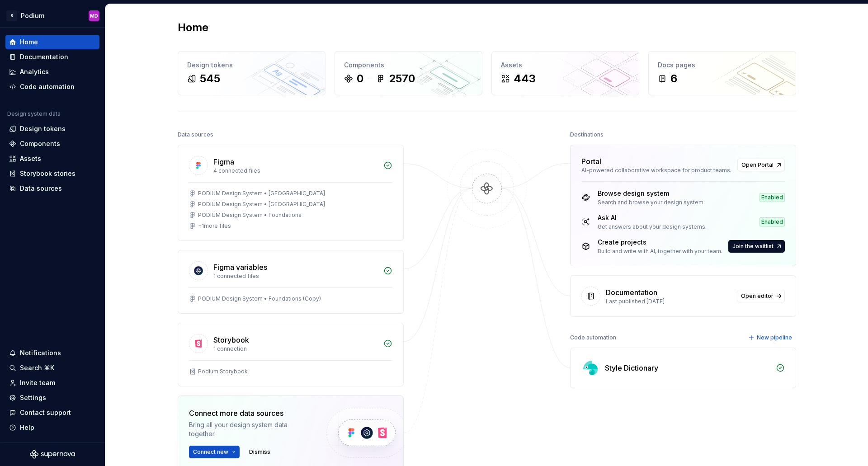  Describe the element at coordinates (223, 371) in the screenshot. I see `div: Podium Storybook` at that location.